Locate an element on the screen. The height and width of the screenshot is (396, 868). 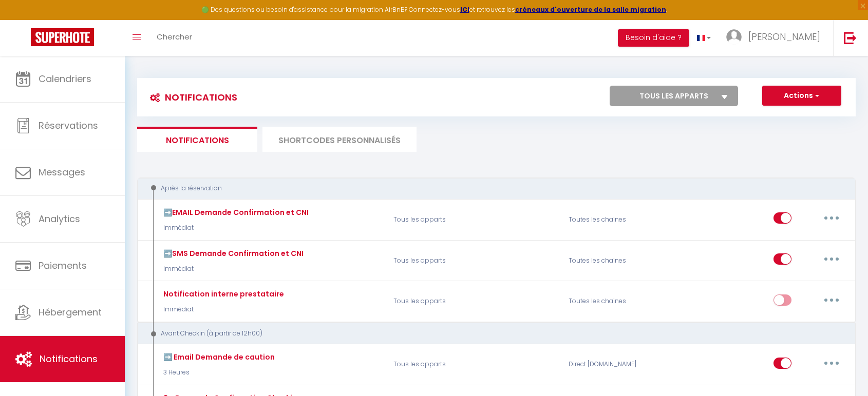
span: Calendriers is located at coordinates (65, 78).